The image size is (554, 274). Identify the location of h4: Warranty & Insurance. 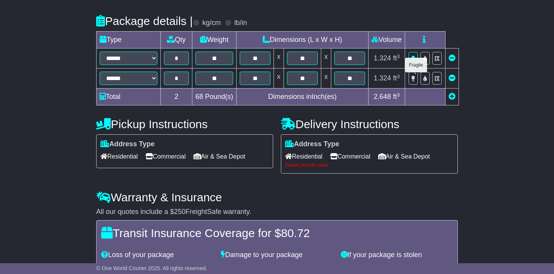
(277, 197).